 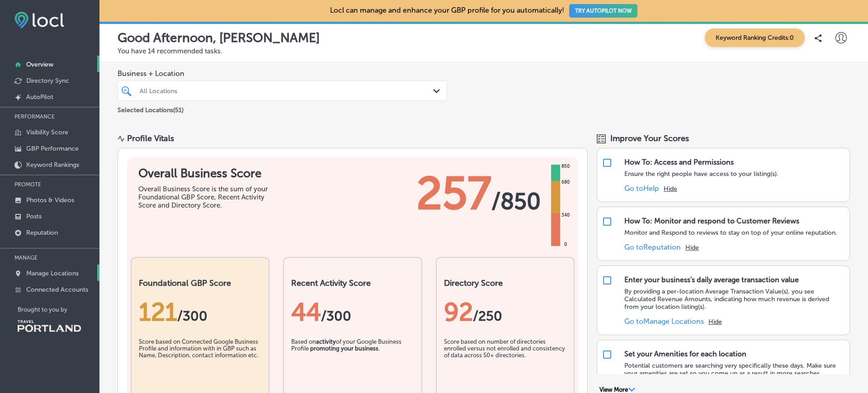 What do you see at coordinates (151, 109) in the screenshot?
I see `p: Selected Locations ( 51 )` at bounding box center [151, 109].